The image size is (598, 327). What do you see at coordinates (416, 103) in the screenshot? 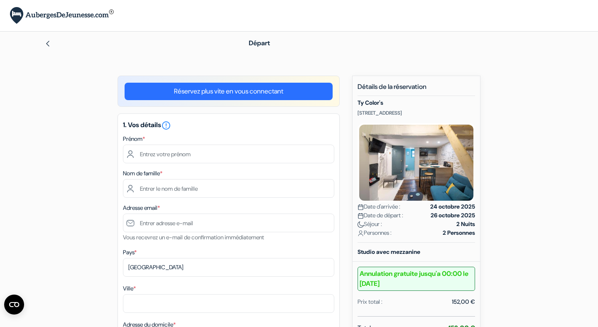
I see `h5: Ty Color's` at bounding box center [416, 103].